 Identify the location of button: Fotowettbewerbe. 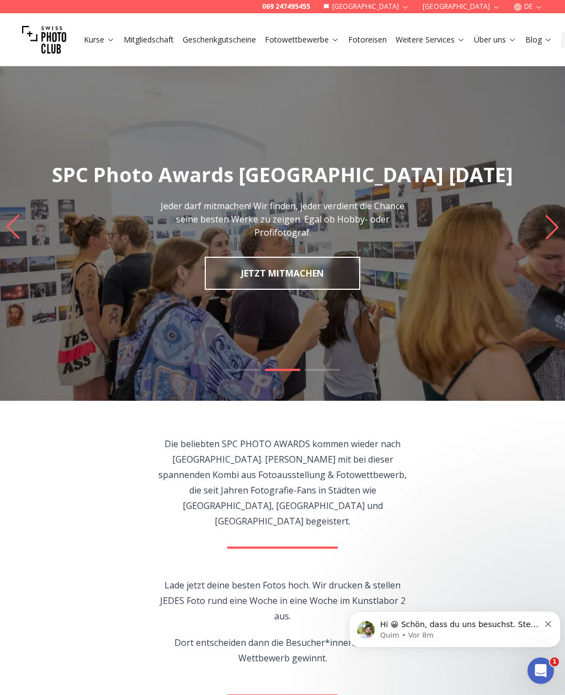
(302, 40).